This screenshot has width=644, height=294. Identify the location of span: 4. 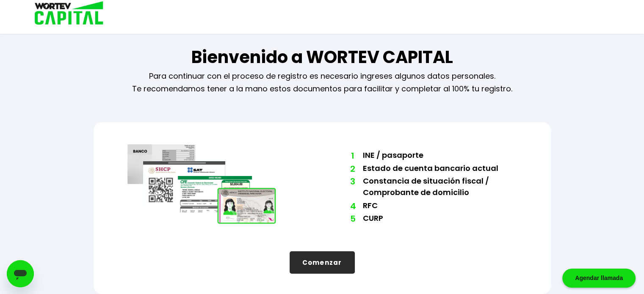
(352, 206).